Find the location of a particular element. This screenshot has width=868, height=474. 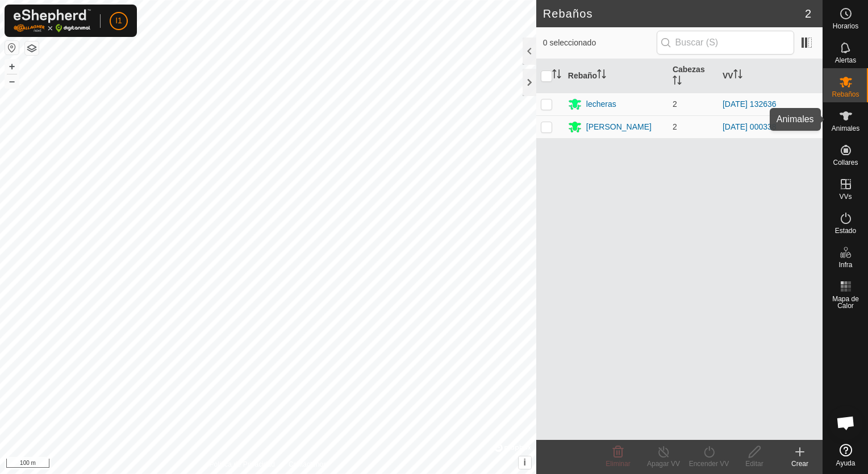

span: VVs is located at coordinates (845, 197).